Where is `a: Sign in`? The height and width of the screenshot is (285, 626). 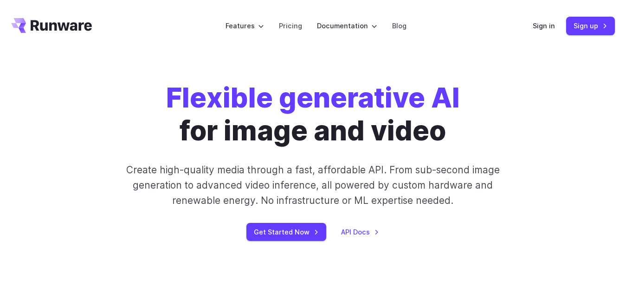
a: Sign in is located at coordinates (544, 26).